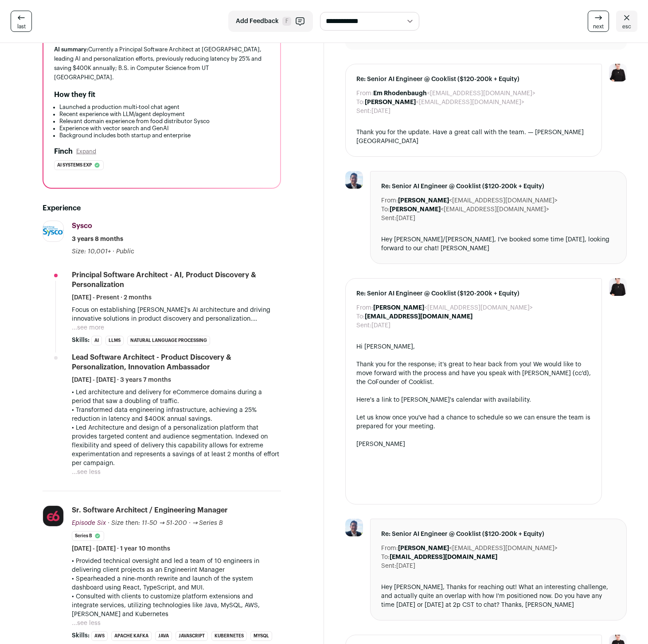 The height and width of the screenshot is (644, 648). What do you see at coordinates (626, 21) in the screenshot?
I see `a: esc` at bounding box center [626, 21].